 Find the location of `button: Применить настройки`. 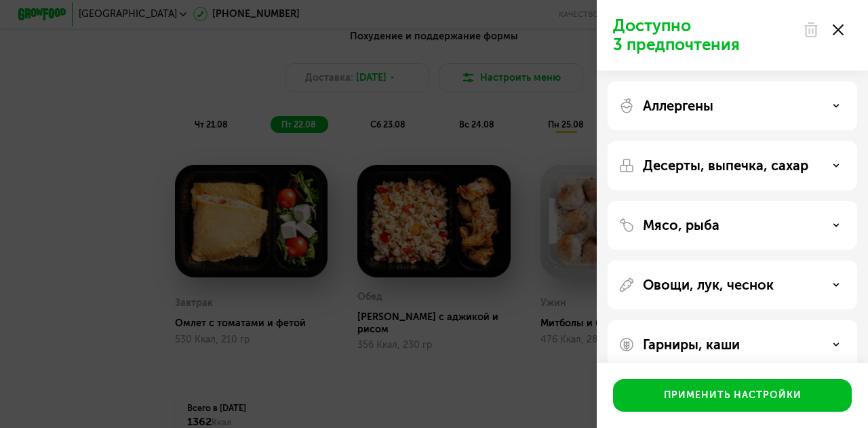

button: Применить настройки is located at coordinates (732, 395).